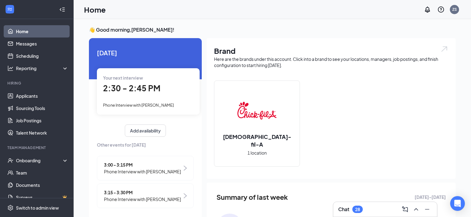 The image size is (471, 217). What do you see at coordinates (95, 10) in the screenshot?
I see `h1: Home` at bounding box center [95, 10].